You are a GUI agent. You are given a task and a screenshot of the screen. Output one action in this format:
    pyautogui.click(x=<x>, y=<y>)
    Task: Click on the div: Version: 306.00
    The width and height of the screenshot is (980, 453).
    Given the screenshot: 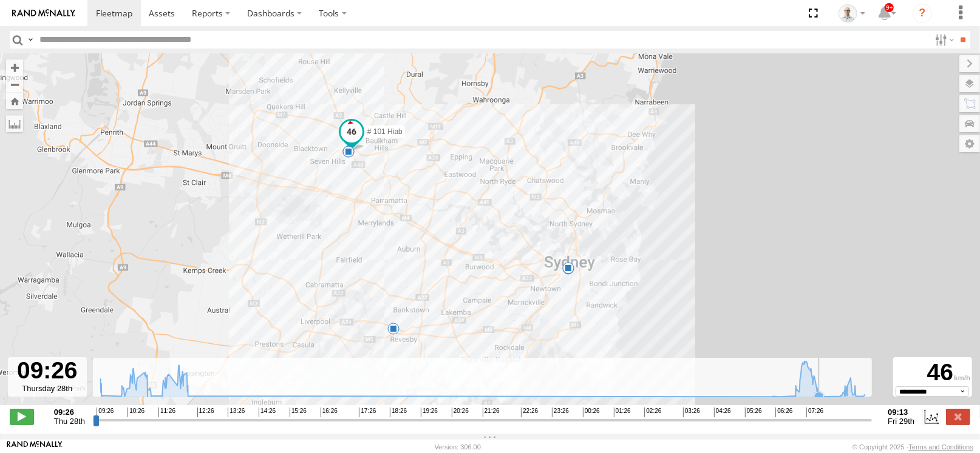 What is the action you would take?
    pyautogui.click(x=458, y=447)
    